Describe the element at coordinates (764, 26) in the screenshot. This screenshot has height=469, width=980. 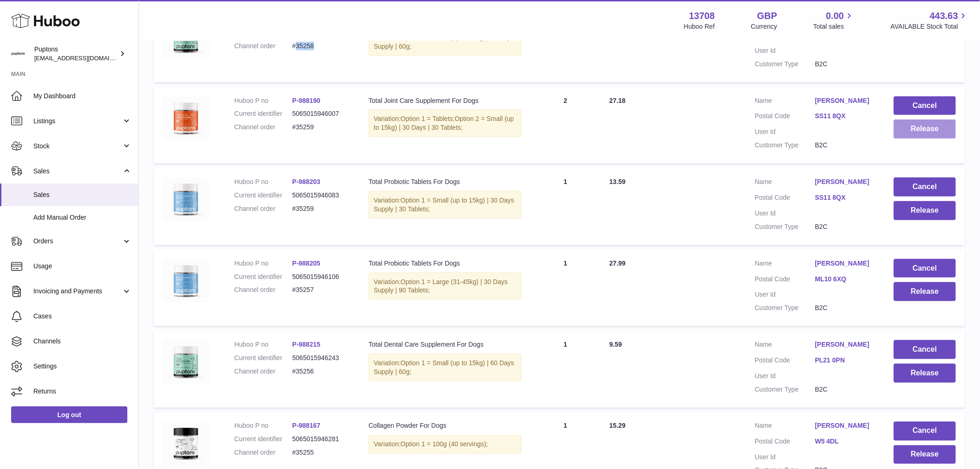
I see `div: Currency` at that location.